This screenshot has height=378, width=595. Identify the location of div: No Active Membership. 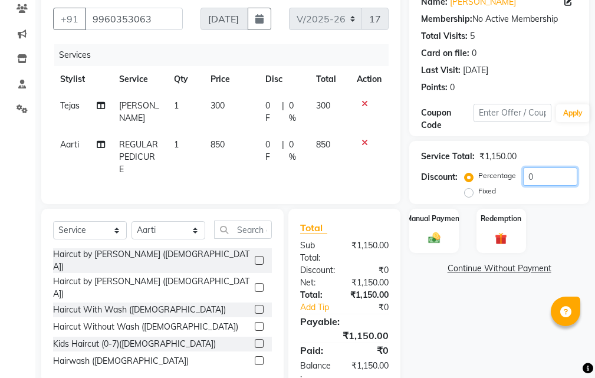
(499, 19).